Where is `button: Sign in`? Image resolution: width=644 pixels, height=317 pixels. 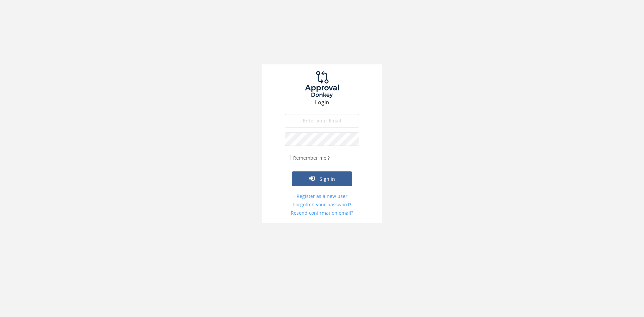
button: Sign in is located at coordinates (322, 179).